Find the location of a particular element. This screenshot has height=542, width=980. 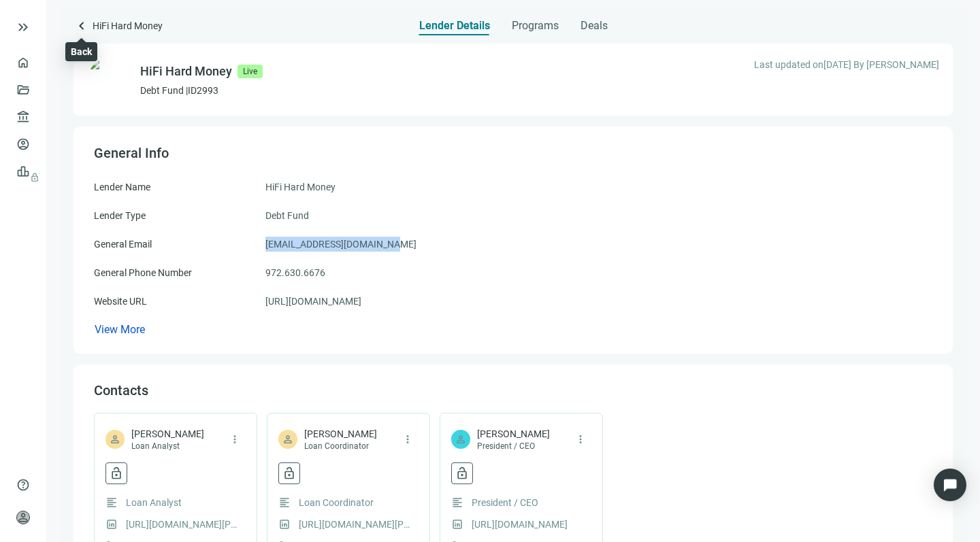

span: General Info is located at coordinates (131, 153).